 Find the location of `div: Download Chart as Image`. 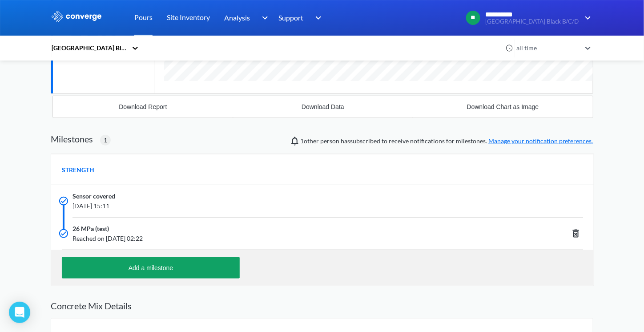

div: Download Chart as Image is located at coordinates (503, 107).